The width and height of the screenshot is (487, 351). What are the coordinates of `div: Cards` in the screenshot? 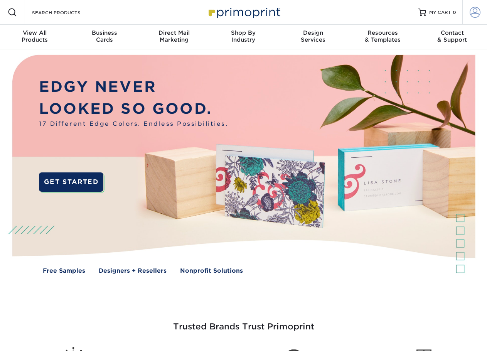 It's located at (104, 36).